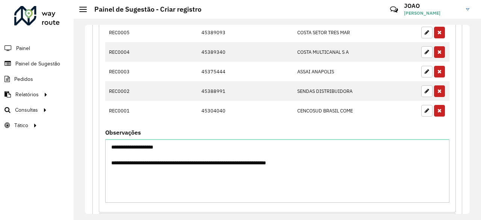 The height and width of the screenshot is (220, 481). I want to click on td: REC0001, so click(123, 110).